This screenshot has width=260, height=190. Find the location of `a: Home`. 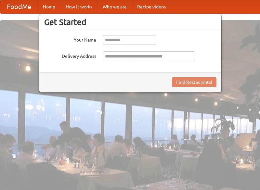

a: Home is located at coordinates (49, 7).